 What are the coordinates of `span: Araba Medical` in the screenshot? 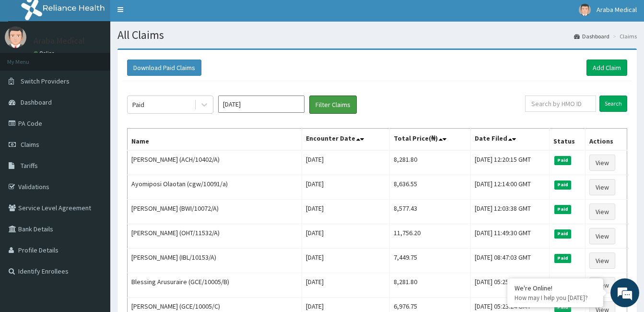 It's located at (617, 9).